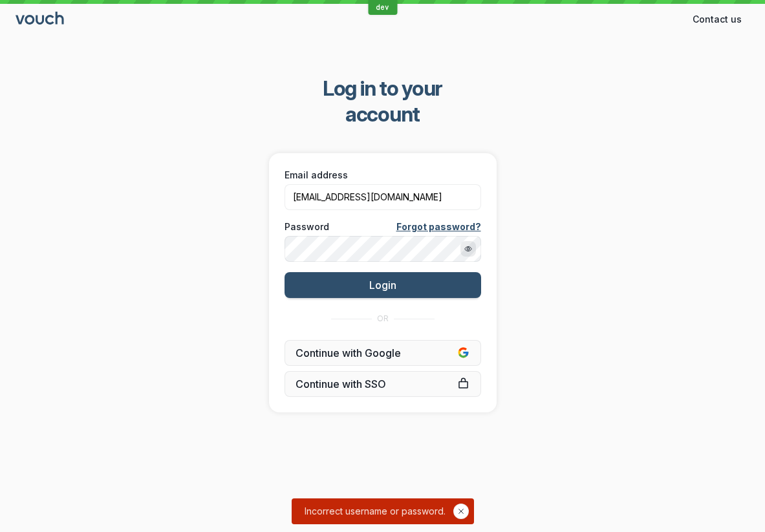 This screenshot has height=532, width=765. Describe the element at coordinates (461, 512) in the screenshot. I see `button: Hide notification` at that location.